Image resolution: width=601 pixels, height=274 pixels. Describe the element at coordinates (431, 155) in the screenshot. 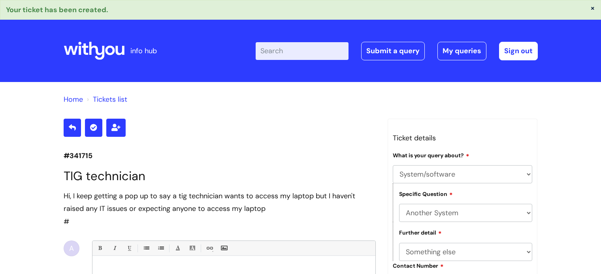

I see `label: What is your query about?` at that location.